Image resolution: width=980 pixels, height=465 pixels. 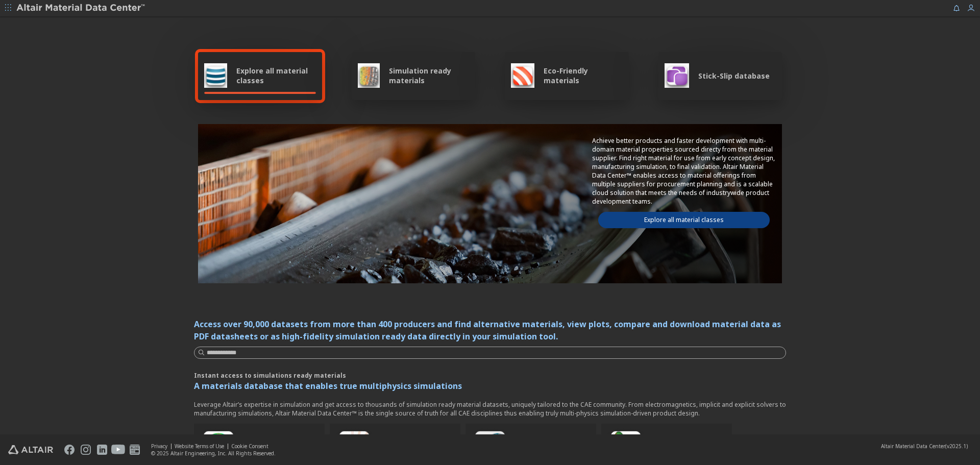 I want to click on div: Access over 90,000 datasets from more than 400 producers and find alternative materials, view plo..., so click(x=490, y=330).